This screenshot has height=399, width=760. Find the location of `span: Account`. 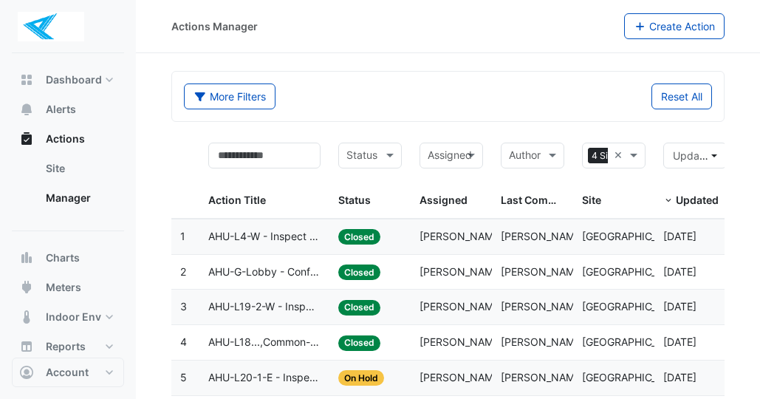

span: Account is located at coordinates (67, 372).